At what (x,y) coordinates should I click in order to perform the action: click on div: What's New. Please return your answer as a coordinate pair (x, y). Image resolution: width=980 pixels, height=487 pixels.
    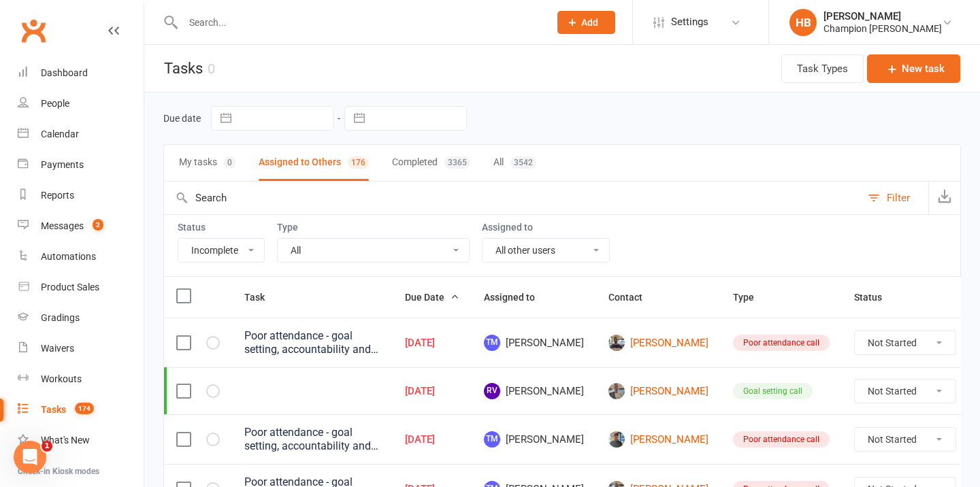
    Looking at the image, I should click on (66, 440).